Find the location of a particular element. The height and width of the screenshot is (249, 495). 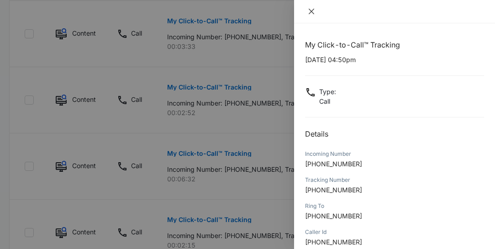

button: Close is located at coordinates (311, 11).